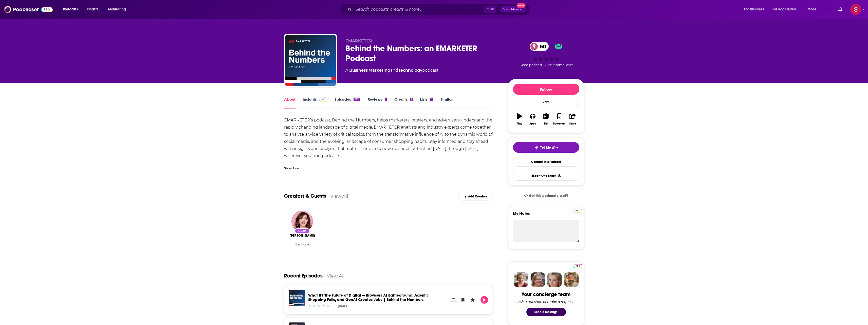 The height and width of the screenshot is (325, 868). What do you see at coordinates (533, 123) in the screenshot?
I see `div: Apps` at bounding box center [533, 123].